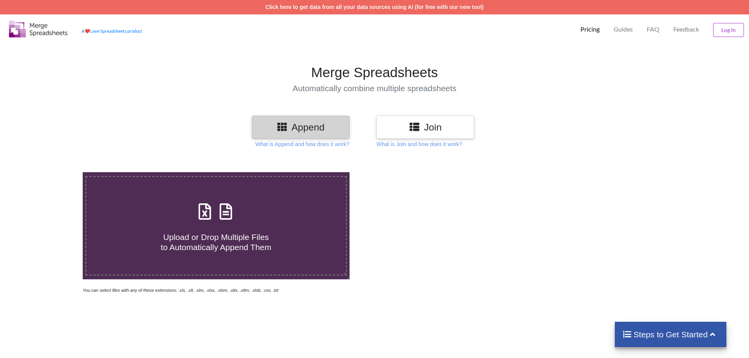 The width and height of the screenshot is (749, 358). I want to click on a: AheartLove Spreadsheets product, so click(112, 31).